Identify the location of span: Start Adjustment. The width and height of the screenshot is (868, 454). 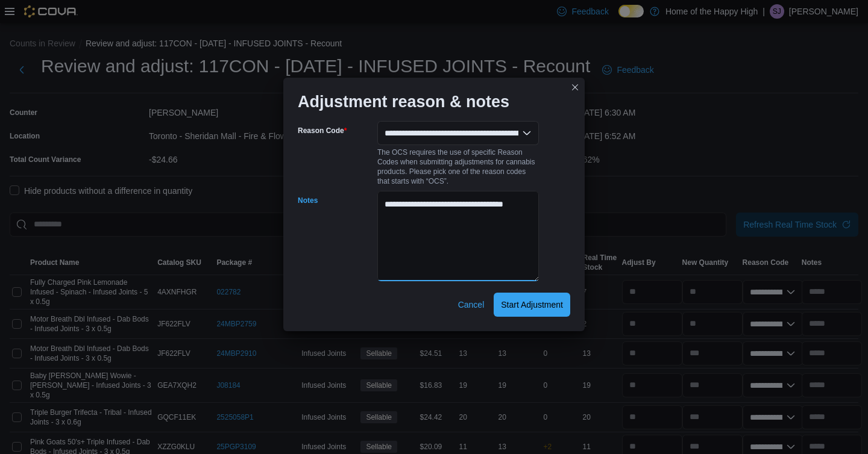
(532, 305).